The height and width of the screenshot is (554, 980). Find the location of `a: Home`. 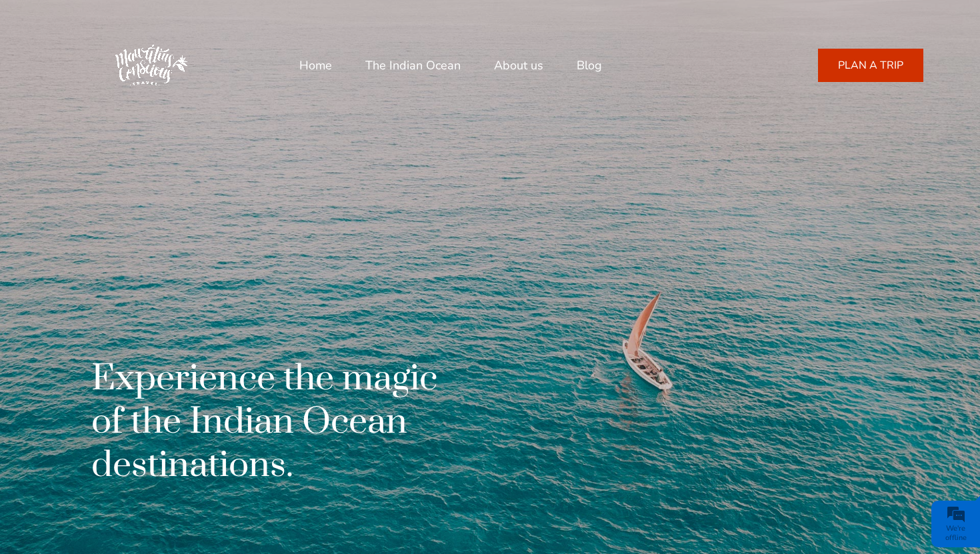

a: Home is located at coordinates (315, 65).